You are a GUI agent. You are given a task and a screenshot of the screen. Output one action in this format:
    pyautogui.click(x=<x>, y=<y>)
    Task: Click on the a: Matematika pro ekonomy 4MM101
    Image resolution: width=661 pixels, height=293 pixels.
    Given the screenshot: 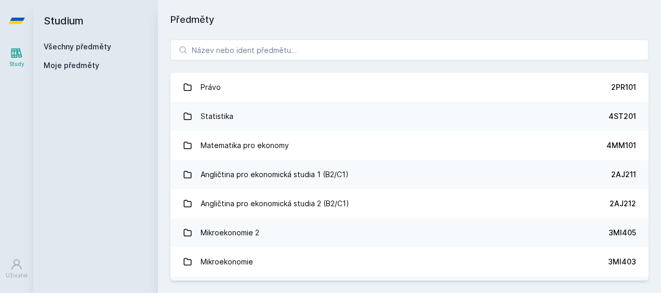 What is the action you would take?
    pyautogui.click(x=410, y=146)
    